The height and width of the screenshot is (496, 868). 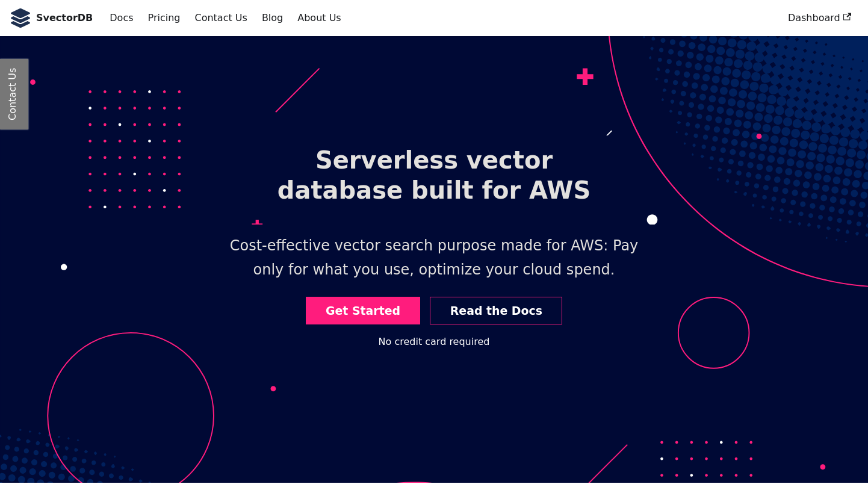 What do you see at coordinates (51, 18) in the screenshot?
I see `a: SvectorDB LogoSvectorDB` at bounding box center [51, 18].